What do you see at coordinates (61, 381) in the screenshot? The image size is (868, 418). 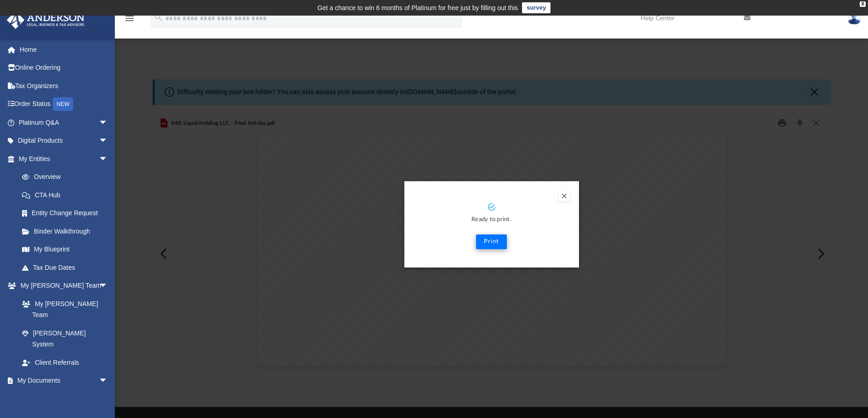 I see `a: My Documentsarrow_drop_down` at bounding box center [61, 381].